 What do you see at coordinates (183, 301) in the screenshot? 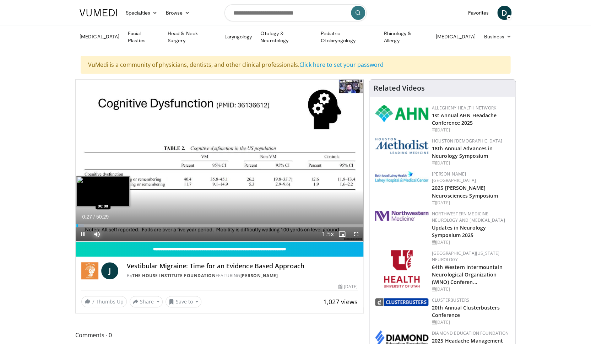
I see `button: Save to` at bounding box center [183, 301].